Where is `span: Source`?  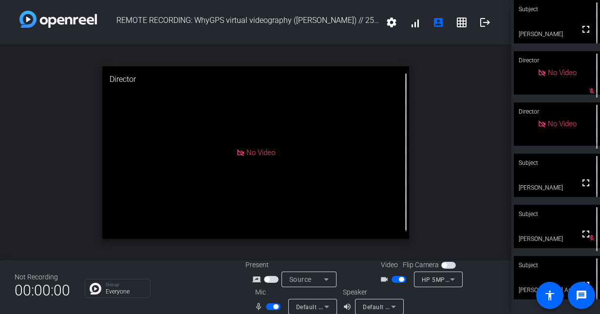
span: Source is located at coordinates (300, 279).